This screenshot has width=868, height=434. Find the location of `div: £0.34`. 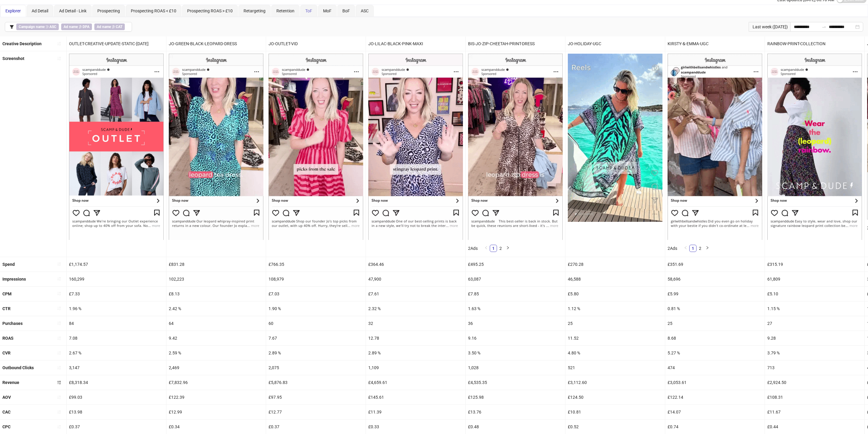

div: £0.34 is located at coordinates (216, 427).